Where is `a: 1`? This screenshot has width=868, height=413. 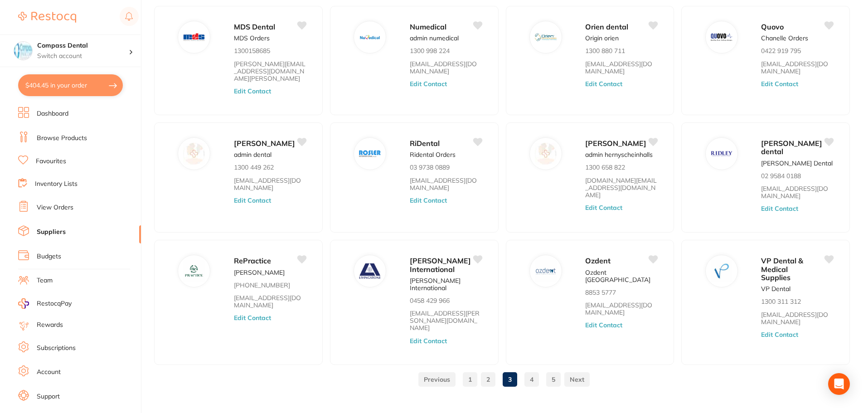
a: 1 is located at coordinates (470, 379).